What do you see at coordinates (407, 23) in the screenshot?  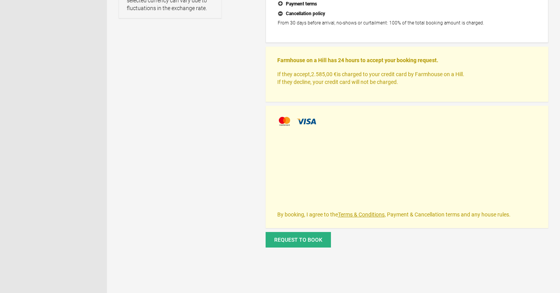 I see `p: From 30 days before arrival, no-shows or curtailment: 100% of the total booking amount is charged.` at bounding box center [407, 23].